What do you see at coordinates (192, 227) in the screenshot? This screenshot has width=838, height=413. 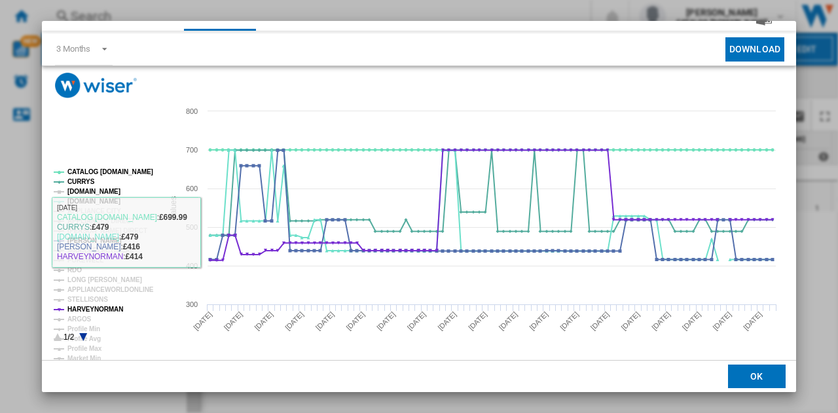 I see `tspan: 500` at bounding box center [192, 227].